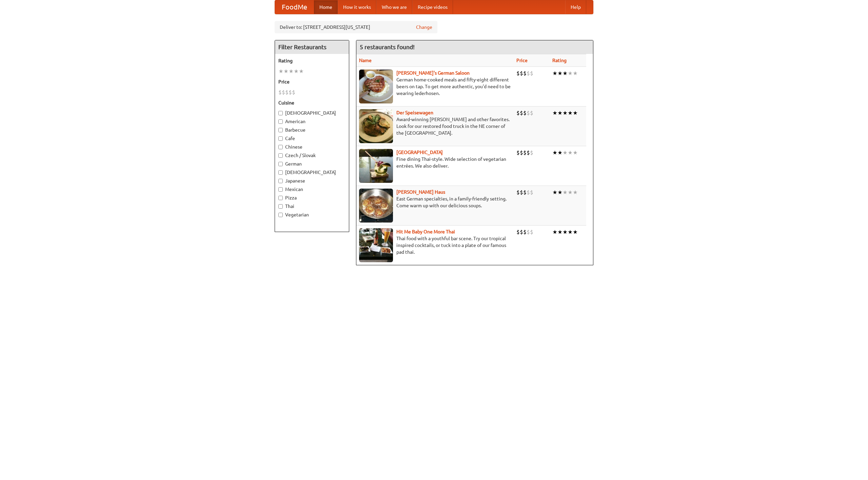 The image size is (868, 480). I want to click on label: Japanese, so click(312, 181).